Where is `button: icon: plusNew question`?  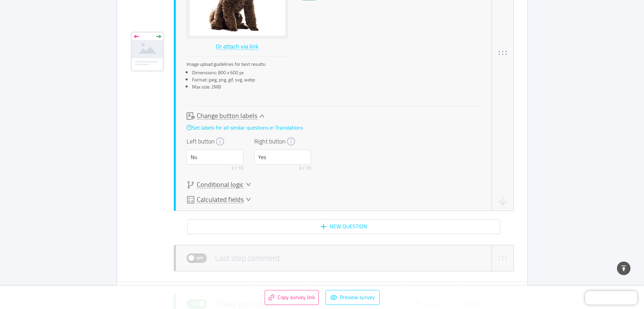 button: icon: plusNew question is located at coordinates (344, 226).